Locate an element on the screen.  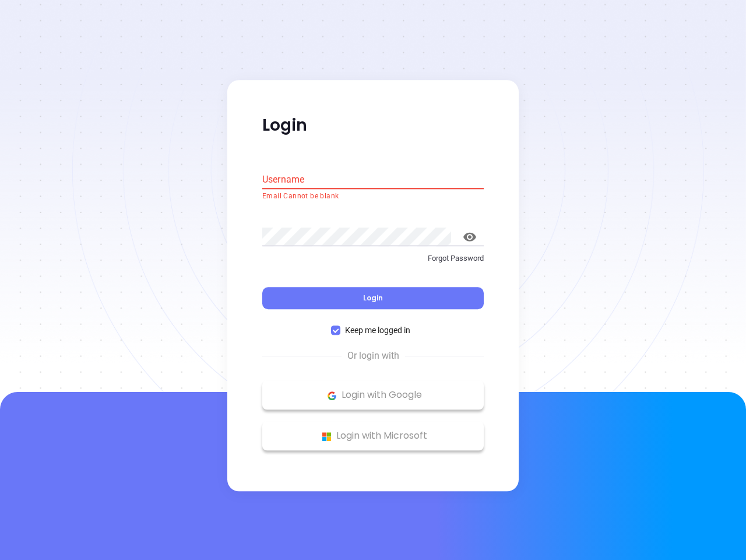
button: Microsoft Logo Login with Microsoft is located at coordinates (373, 436).